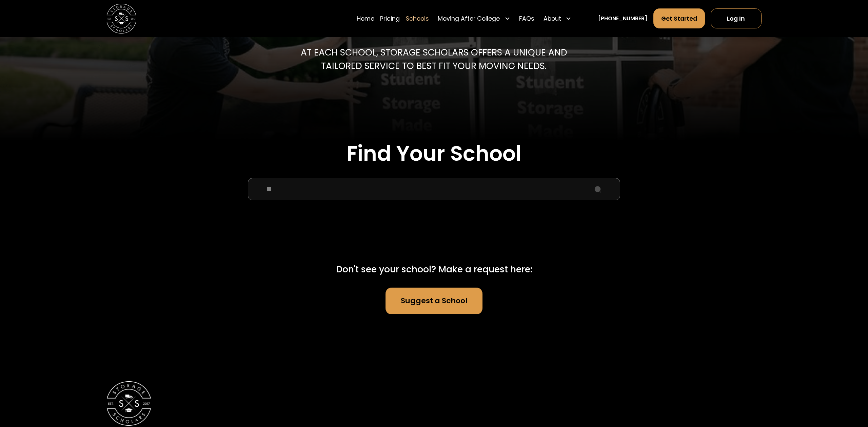 This screenshot has width=868, height=427. Describe the element at coordinates (434, 301) in the screenshot. I see `a: Suggest a School` at that location.